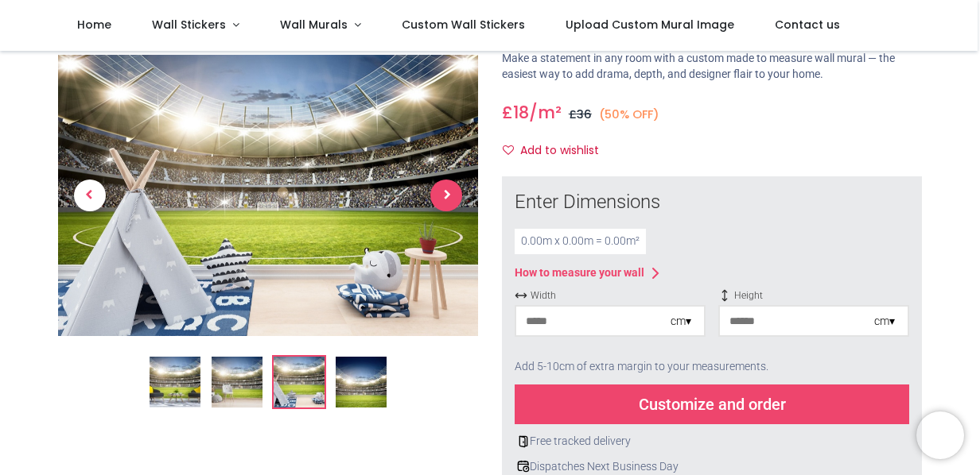 The image size is (980, 475). Describe the element at coordinates (556, 151) in the screenshot. I see `button: Add to wishlistAdd to wishlist` at that location.